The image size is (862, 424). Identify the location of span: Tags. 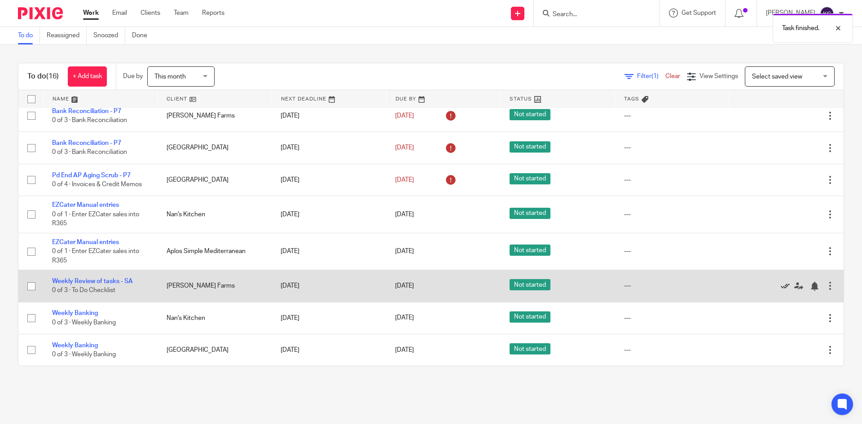
(632, 99).